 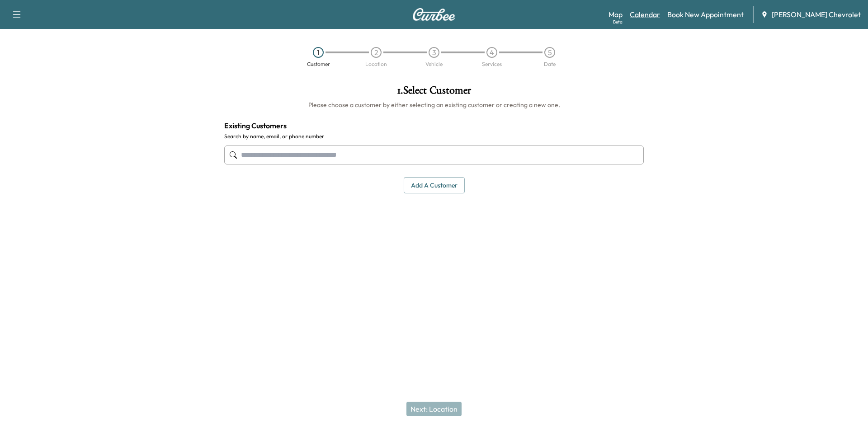 I want to click on button: Add a customer, so click(x=434, y=186).